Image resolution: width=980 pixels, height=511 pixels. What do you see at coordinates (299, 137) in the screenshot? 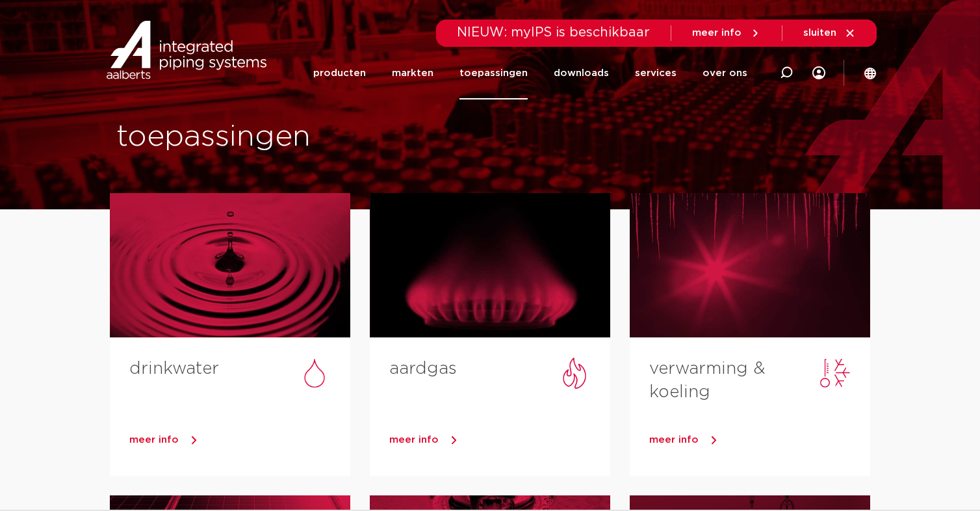
I see `h1: toepassingen` at bounding box center [299, 137].